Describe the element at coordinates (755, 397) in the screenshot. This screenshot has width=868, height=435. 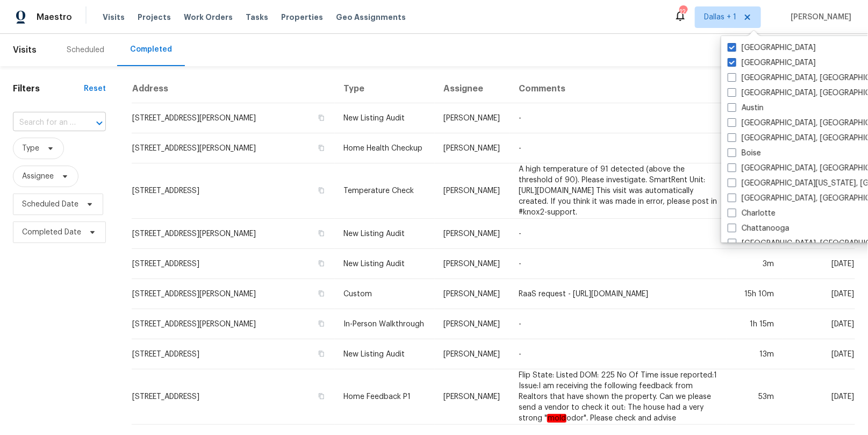
I see `td: 53m` at that location.